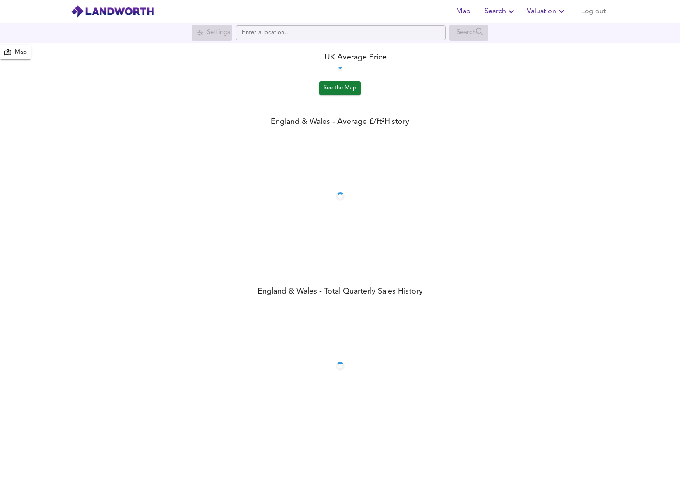 This screenshot has height=483, width=680. I want to click on button: Log out, so click(593, 11).